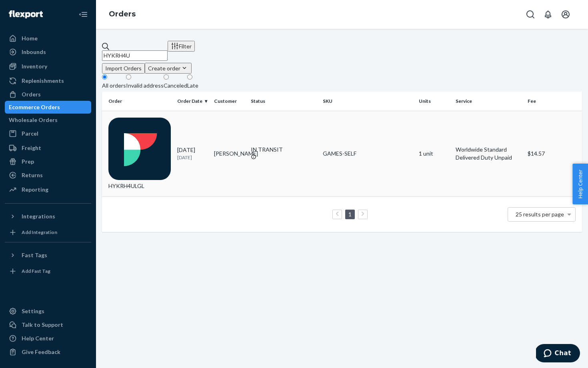  I want to click on div: Help Center, so click(38, 339).